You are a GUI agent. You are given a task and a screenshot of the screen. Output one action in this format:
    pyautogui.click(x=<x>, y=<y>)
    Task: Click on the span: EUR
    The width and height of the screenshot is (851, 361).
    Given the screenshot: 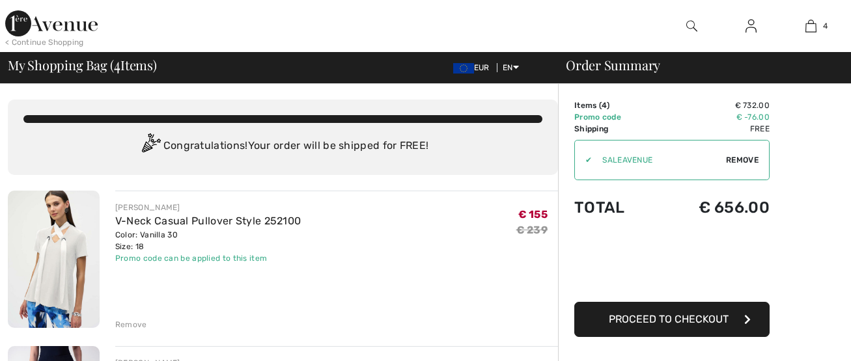 What is the action you would take?
    pyautogui.click(x=474, y=68)
    